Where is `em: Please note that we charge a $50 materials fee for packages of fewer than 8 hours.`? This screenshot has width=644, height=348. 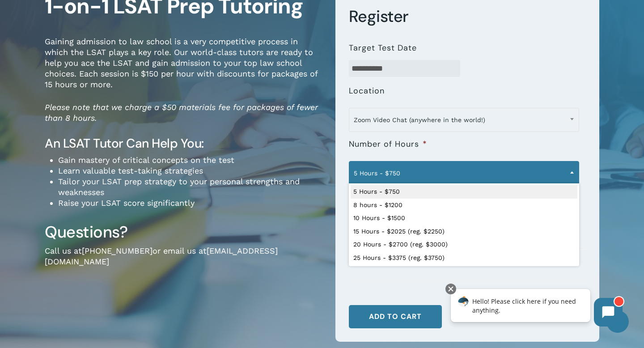
em: Please note that we charge a $50 materials fee for packages of fewer than 8 hours. is located at coordinates (181, 112).